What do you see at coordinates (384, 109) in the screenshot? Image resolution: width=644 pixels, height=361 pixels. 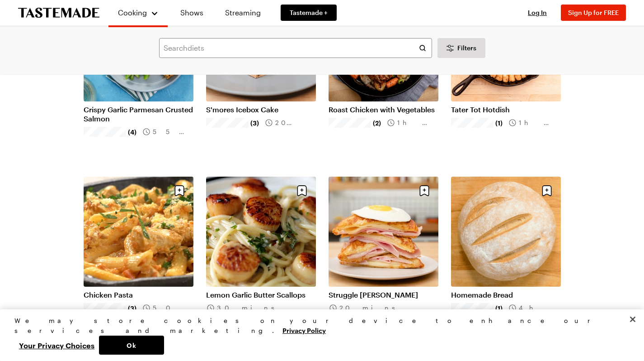 I see `a: Roast Chicken with Vegetables` at bounding box center [384, 109].